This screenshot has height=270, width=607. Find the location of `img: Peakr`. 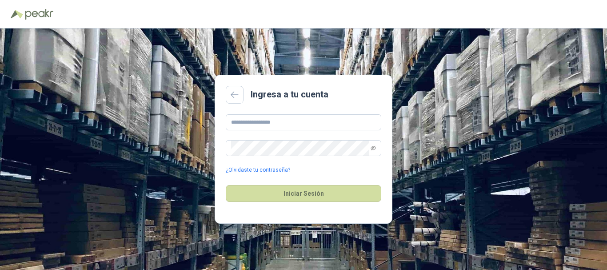

img: Peakr is located at coordinates (39, 14).